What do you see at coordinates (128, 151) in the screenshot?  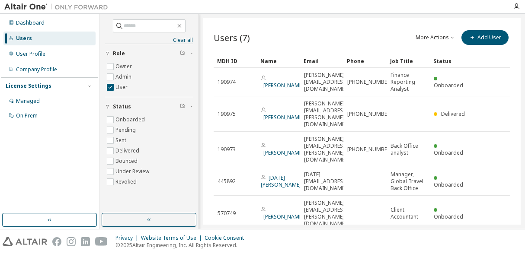 I see `label: Delivered` at bounding box center [128, 151].